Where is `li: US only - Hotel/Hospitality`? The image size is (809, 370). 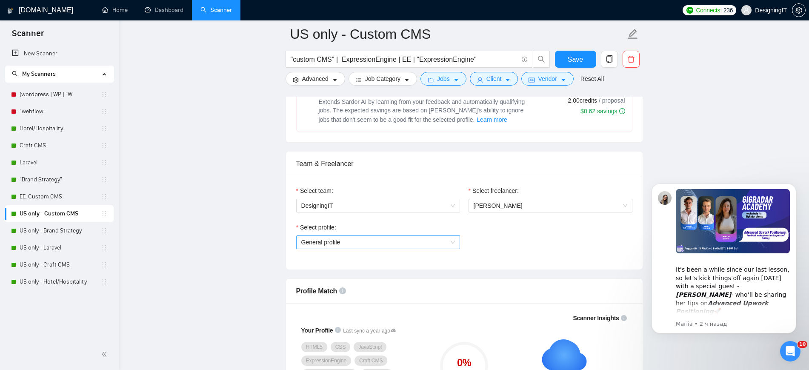 li: US only - Hotel/Hospitality is located at coordinates (59, 282).